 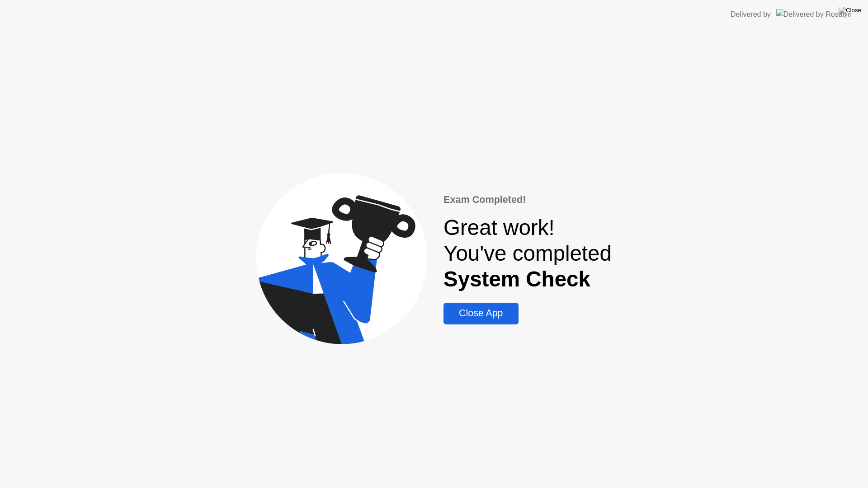 I want to click on div: Exam Completed!, so click(x=528, y=200).